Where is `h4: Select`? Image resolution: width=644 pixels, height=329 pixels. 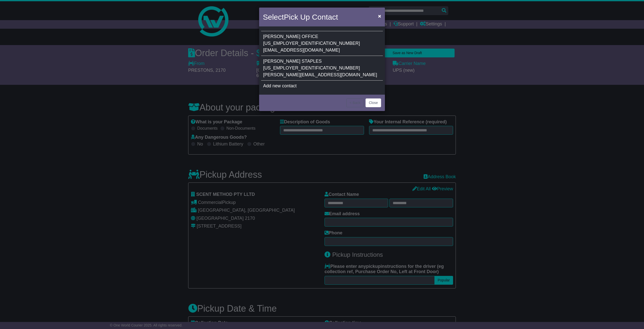
h4: Select is located at coordinates (300, 17).